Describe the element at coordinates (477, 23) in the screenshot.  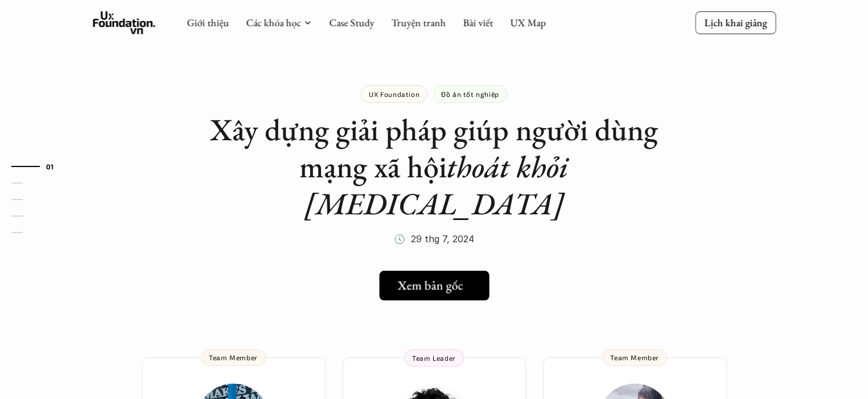
I see `a: Bài viết` at that location.